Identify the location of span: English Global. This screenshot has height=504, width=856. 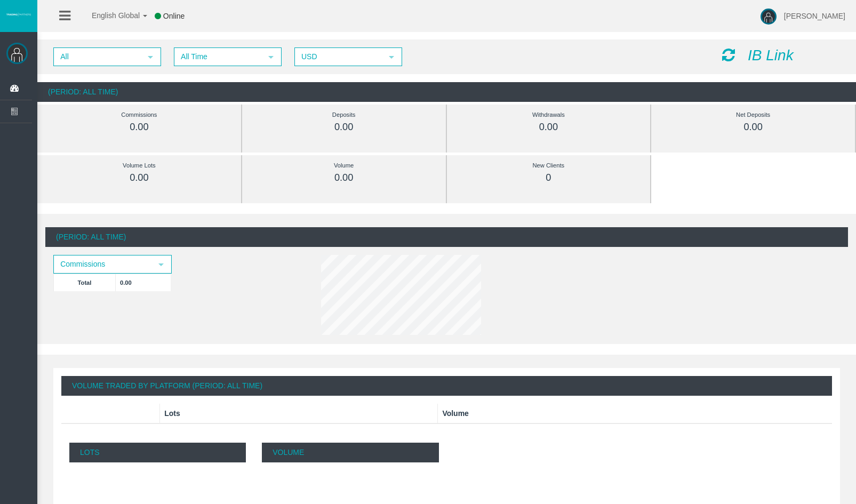
(109, 16).